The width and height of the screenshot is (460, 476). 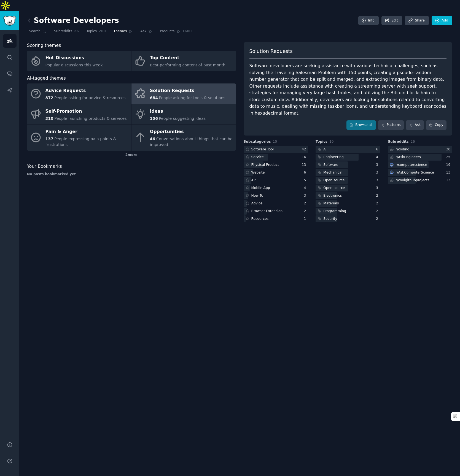 I want to click on div: 2 more, so click(x=132, y=155).